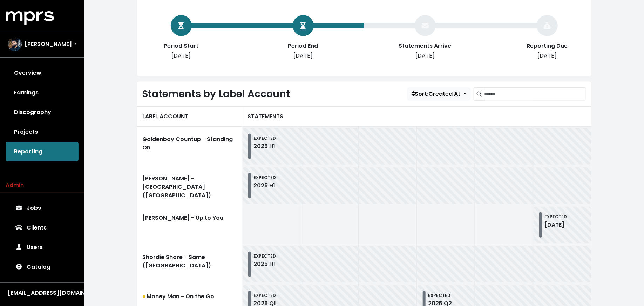 Image resolution: width=644 pixels, height=306 pixels. What do you see at coordinates (15, 44) in the screenshot?
I see `img: The selected account / producer` at bounding box center [15, 44].